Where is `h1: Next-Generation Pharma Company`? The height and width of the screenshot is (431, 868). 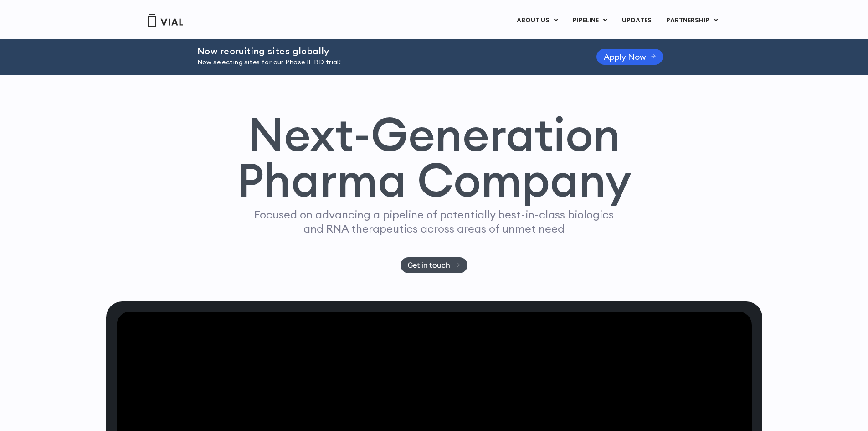 h1: Next-Generation Pharma Company is located at coordinates (434, 157).